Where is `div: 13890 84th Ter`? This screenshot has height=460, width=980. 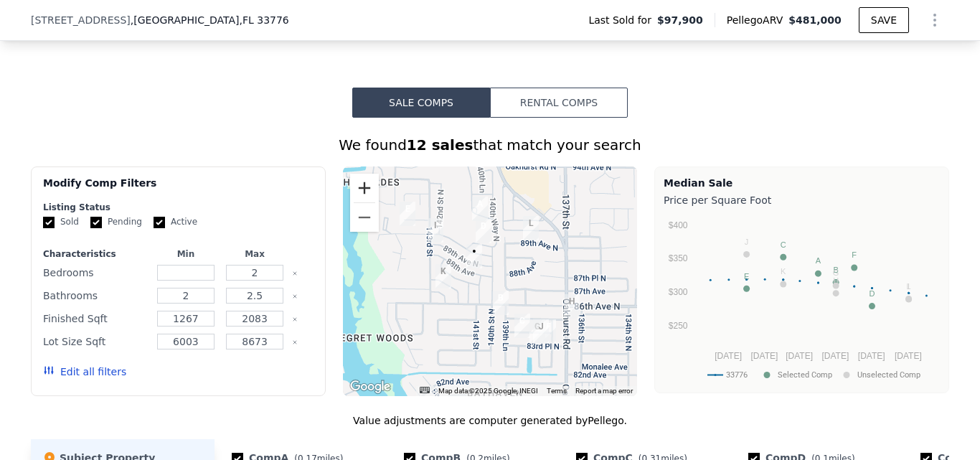 div: 13890 84th Ter is located at coordinates (522, 326).